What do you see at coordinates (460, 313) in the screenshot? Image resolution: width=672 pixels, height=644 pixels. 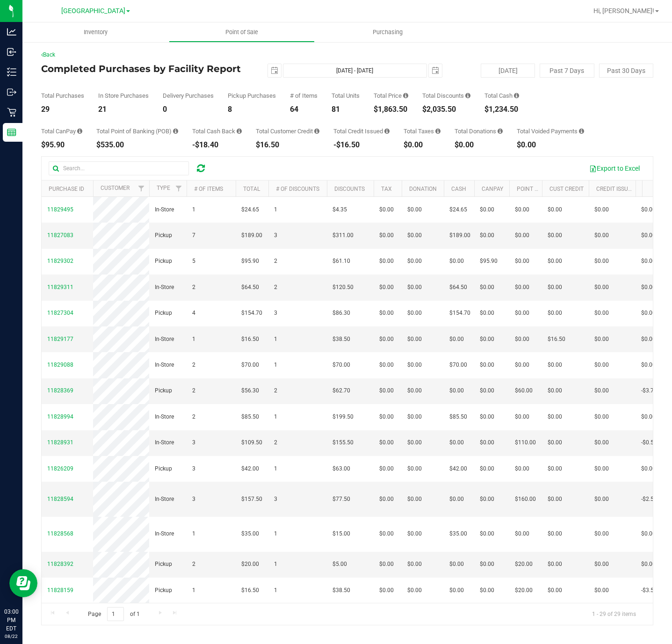 I see `span: $154.70` at bounding box center [460, 313].